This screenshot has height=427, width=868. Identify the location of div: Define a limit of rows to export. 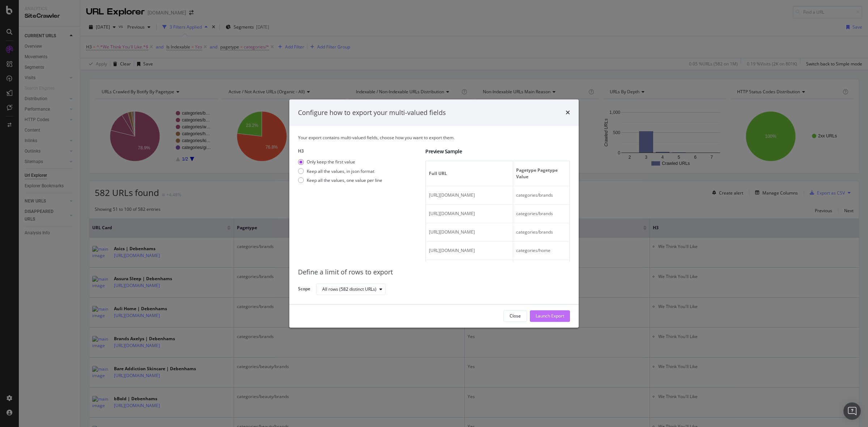
(434, 272).